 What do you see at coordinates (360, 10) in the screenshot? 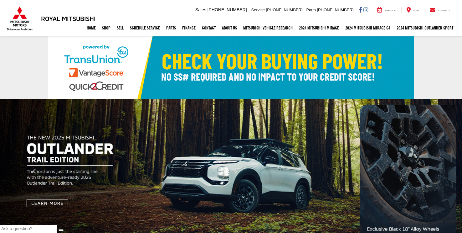
I see `a: Facebook: Click to visit our Facebook page` at bounding box center [360, 10].